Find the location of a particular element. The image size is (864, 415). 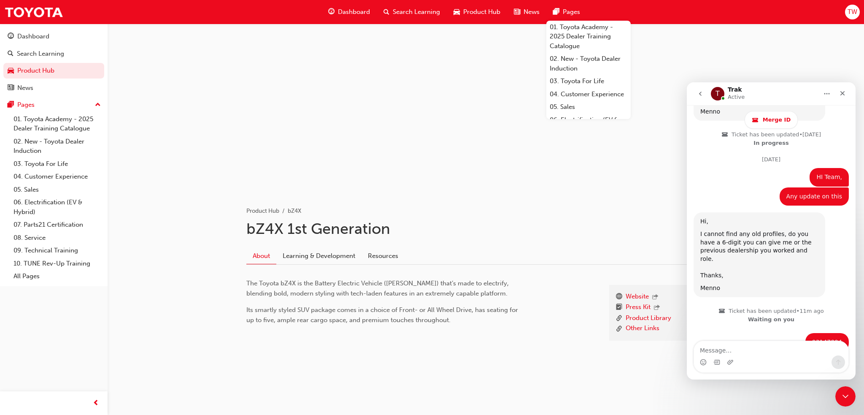

a: Product Library is located at coordinates (649, 318).